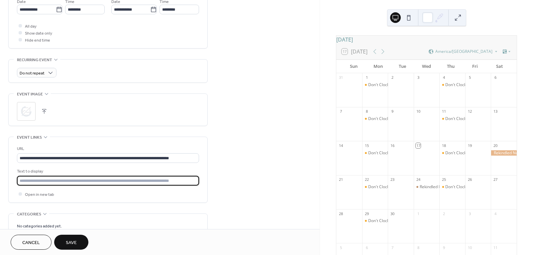  What do you see at coordinates (31, 243) in the screenshot?
I see `span: Cancel` at bounding box center [31, 243].